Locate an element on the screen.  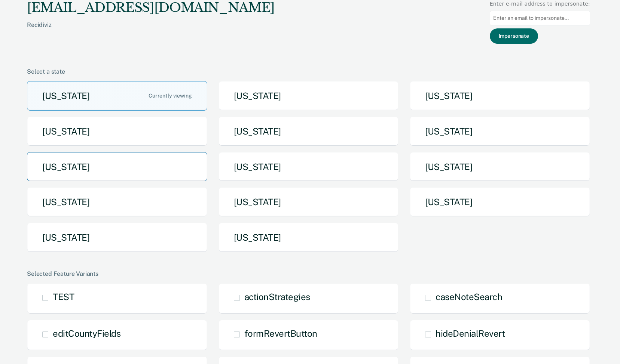
span: hideDenialRevert is located at coordinates (470, 334).